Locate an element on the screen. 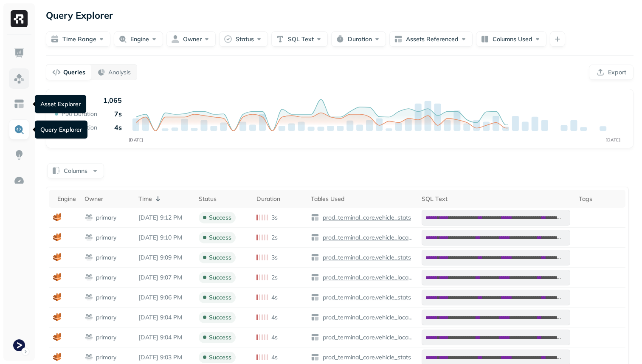 This screenshot has height=364, width=642. p: Sep 3, 2025 9:09 PM is located at coordinates (165, 257).